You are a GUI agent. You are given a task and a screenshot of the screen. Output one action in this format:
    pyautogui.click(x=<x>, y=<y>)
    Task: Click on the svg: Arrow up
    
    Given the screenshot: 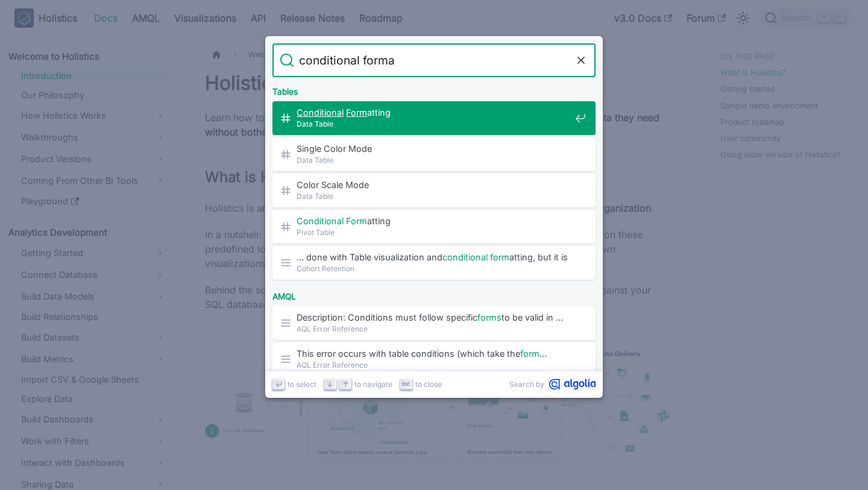 What is the action you would take?
    pyautogui.click(x=345, y=384)
    